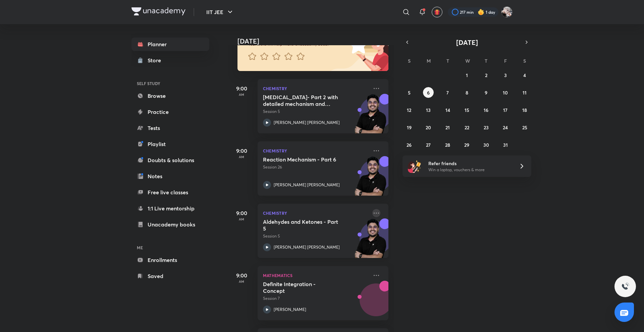 This screenshot has height=332, width=644. I want to click on h6: Refer friends, so click(469, 163).